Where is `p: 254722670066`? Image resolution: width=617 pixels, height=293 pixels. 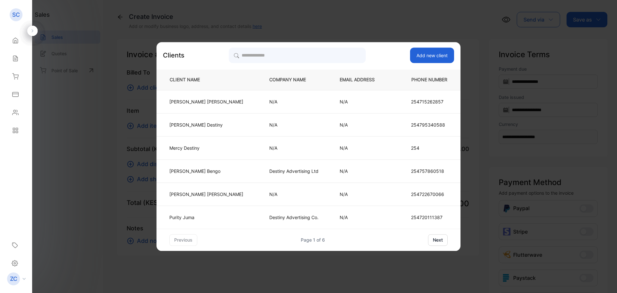 p: 254722670066 is located at coordinates (429, 194).